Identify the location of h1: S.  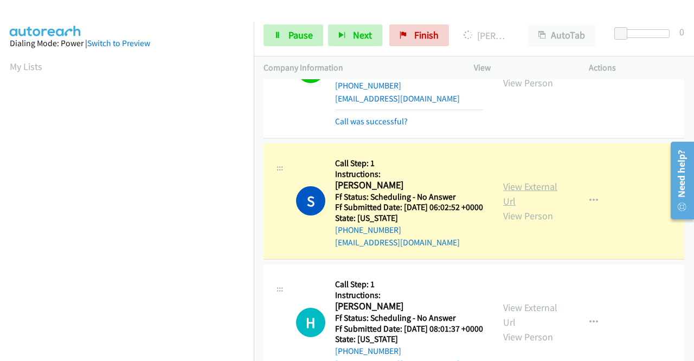
(311, 201).